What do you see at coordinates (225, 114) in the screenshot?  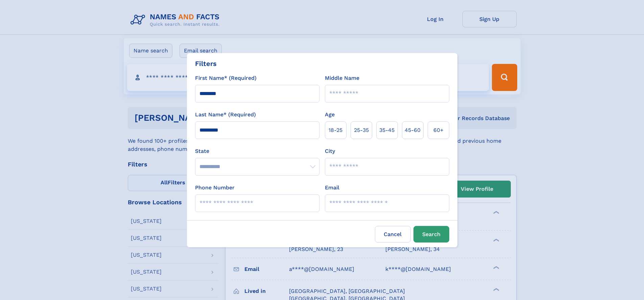 I see `label: Last Name* (Required)` at bounding box center [225, 114].